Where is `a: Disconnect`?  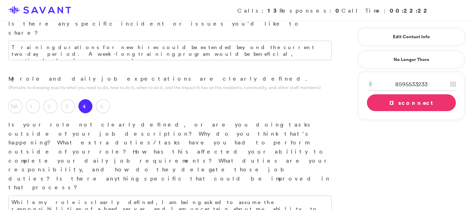 a: Disconnect is located at coordinates (412, 103).